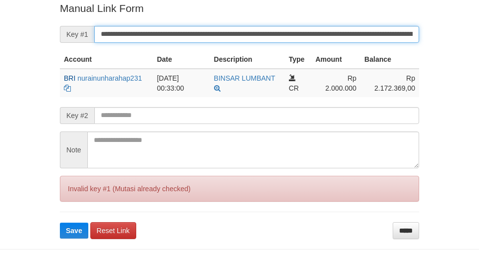 The width and height of the screenshot is (479, 255). I want to click on a: Reset Link, so click(113, 231).